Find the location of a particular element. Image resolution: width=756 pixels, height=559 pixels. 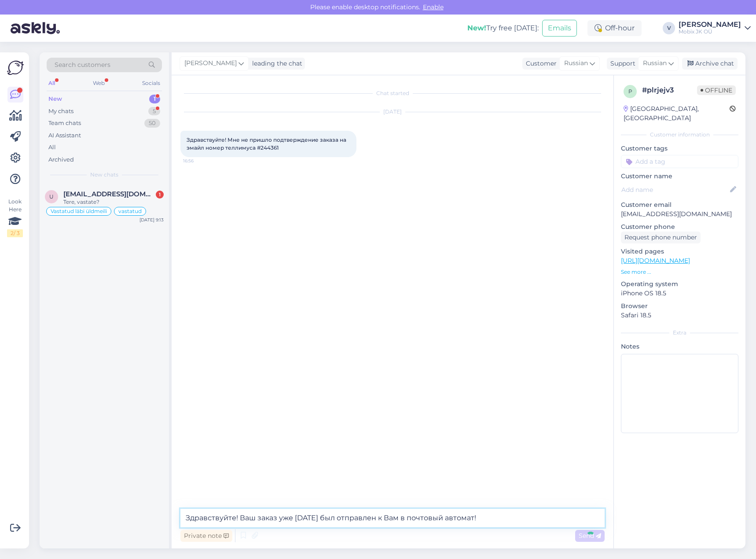

p: Visited pages is located at coordinates (680, 251).